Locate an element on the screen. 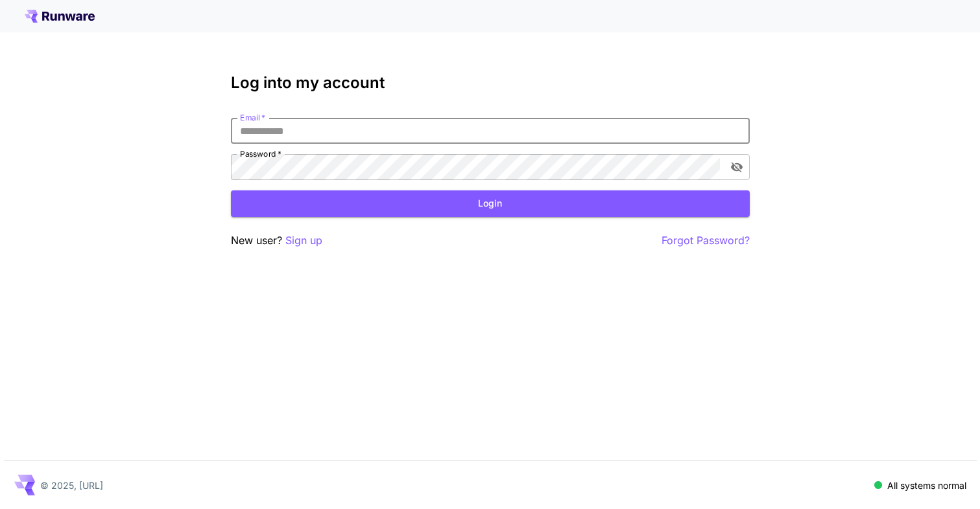 This screenshot has width=980, height=509. button: toggle password visibility is located at coordinates (737, 167).